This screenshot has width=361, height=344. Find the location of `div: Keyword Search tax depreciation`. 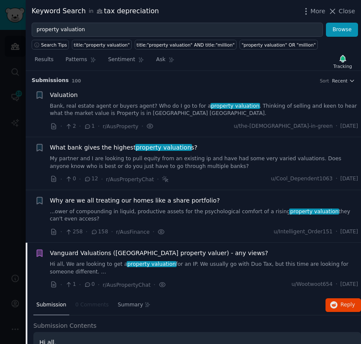

div: Keyword Search tax depreciation is located at coordinates (95, 11).